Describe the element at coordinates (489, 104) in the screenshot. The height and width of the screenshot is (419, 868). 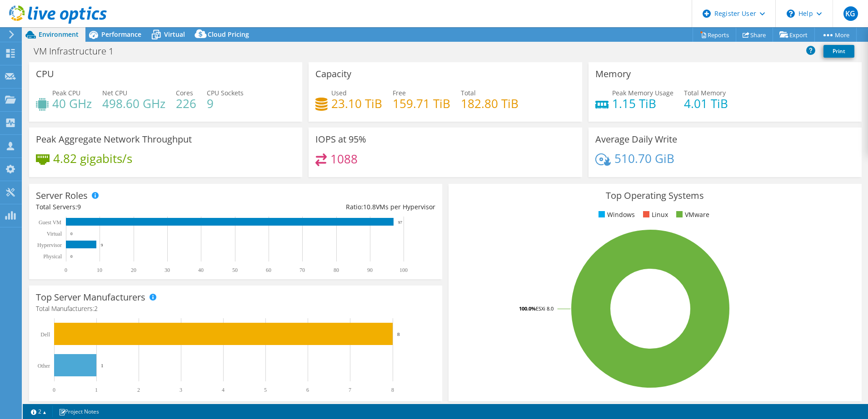
I see `h4: 182.80 TiB` at that location.